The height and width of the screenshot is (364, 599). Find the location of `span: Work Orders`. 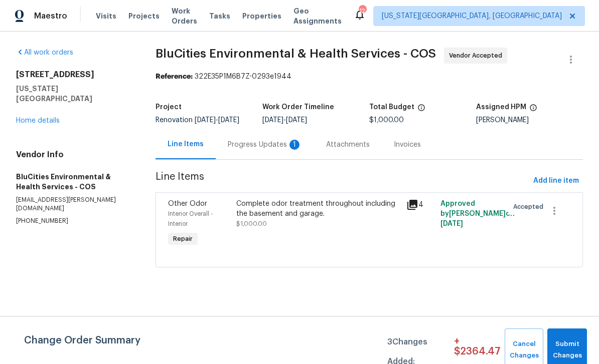

span: Work Orders is located at coordinates (184, 16).